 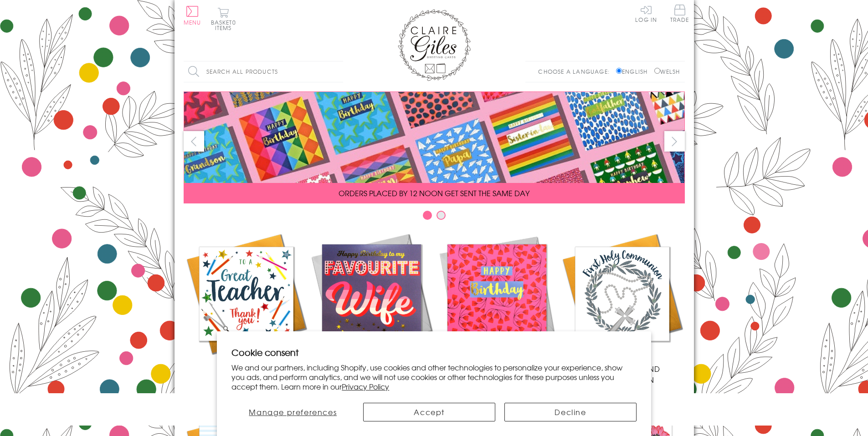 What do you see at coordinates (646, 13) in the screenshot?
I see `a: Log In` at bounding box center [646, 13].